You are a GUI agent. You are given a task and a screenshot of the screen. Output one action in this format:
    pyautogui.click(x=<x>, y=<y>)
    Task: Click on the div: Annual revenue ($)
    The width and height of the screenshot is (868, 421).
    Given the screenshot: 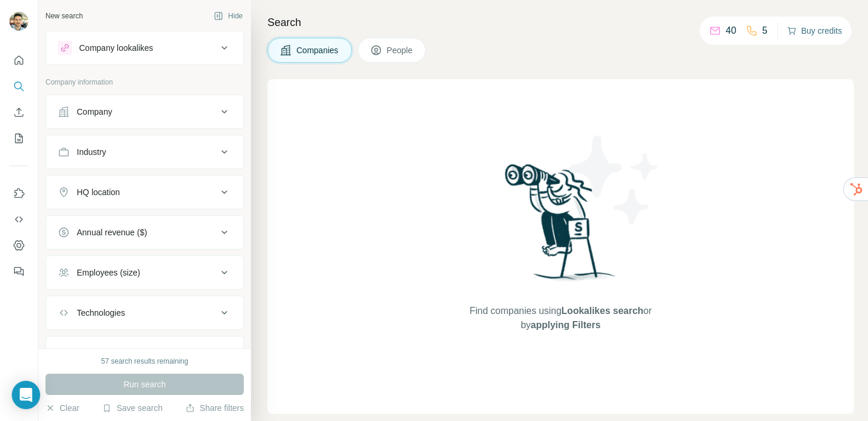 What is the action you would take?
    pyautogui.click(x=112, y=232)
    